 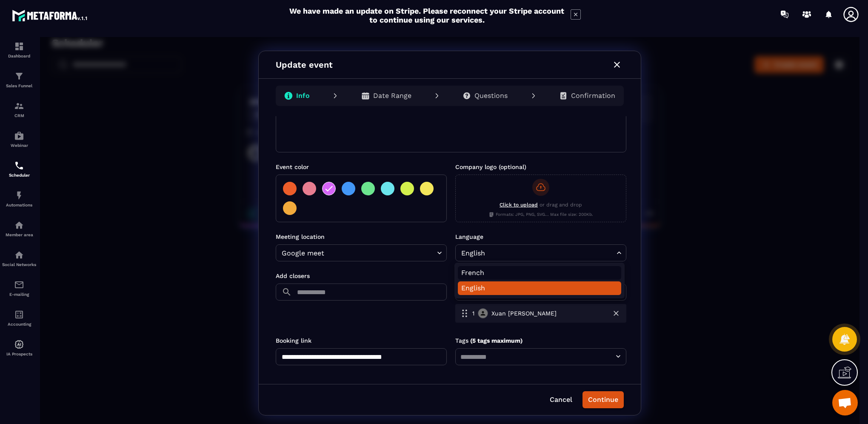 I want to click on p: Accounting, so click(x=19, y=324).